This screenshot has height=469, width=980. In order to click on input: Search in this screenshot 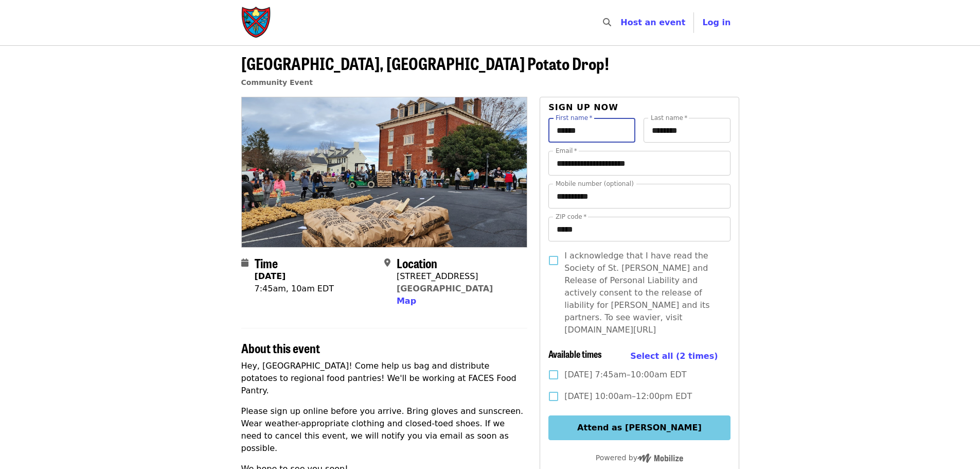, I will do `click(622, 23)`.